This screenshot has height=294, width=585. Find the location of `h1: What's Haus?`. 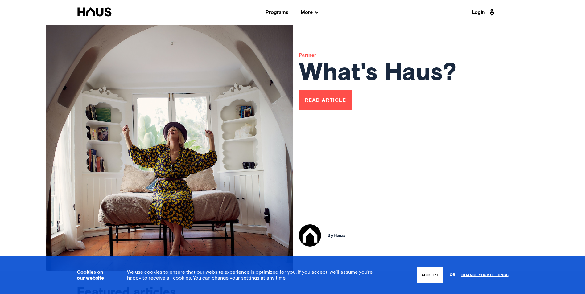

h1: What's Haus? is located at coordinates (378, 73).